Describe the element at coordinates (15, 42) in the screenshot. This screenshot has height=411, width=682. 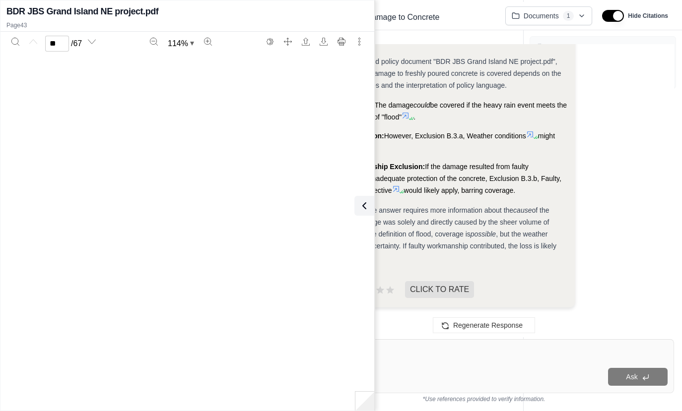
I see `button: Search` at that location.